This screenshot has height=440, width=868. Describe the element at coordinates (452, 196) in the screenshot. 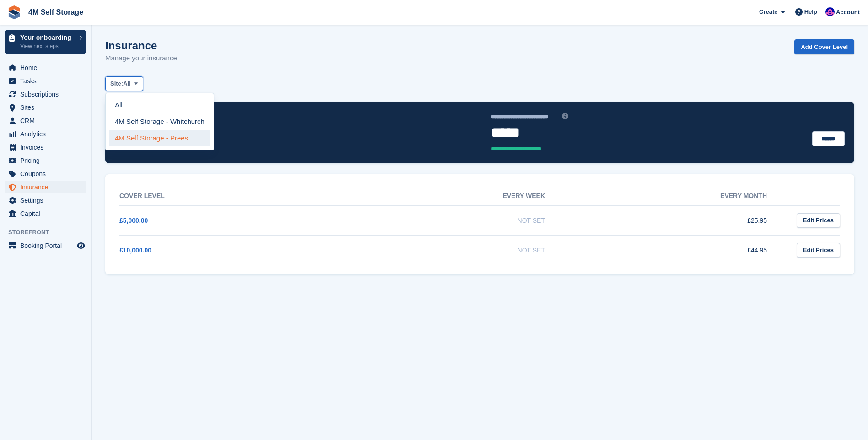

I see `th: Every week` at that location.